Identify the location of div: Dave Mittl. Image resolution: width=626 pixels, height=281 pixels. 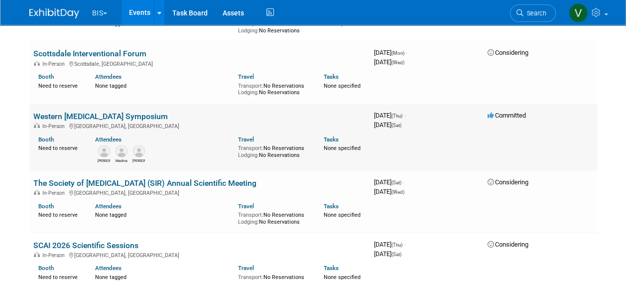
(104, 160).